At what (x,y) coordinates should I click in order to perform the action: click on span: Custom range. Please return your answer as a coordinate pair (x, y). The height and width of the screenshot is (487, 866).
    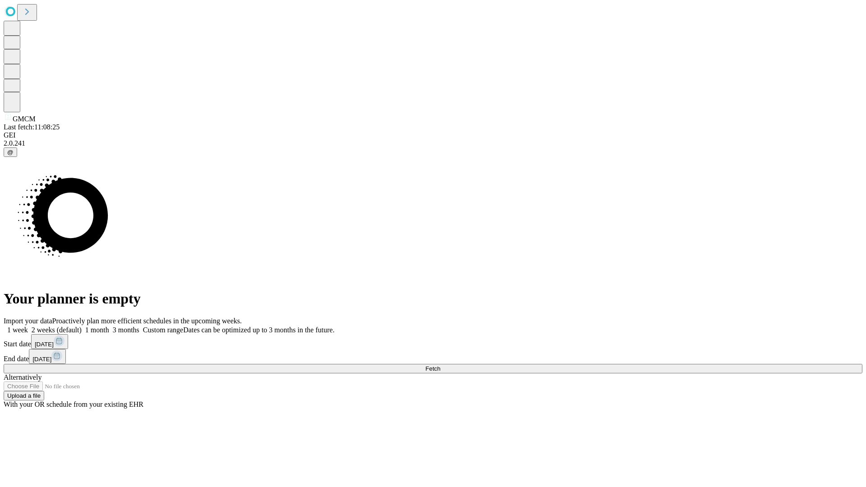
    Looking at the image, I should click on (163, 330).